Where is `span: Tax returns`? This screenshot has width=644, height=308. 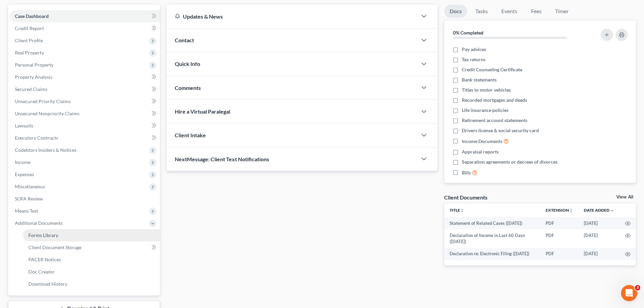
span: Tax returns is located at coordinates (474, 60).